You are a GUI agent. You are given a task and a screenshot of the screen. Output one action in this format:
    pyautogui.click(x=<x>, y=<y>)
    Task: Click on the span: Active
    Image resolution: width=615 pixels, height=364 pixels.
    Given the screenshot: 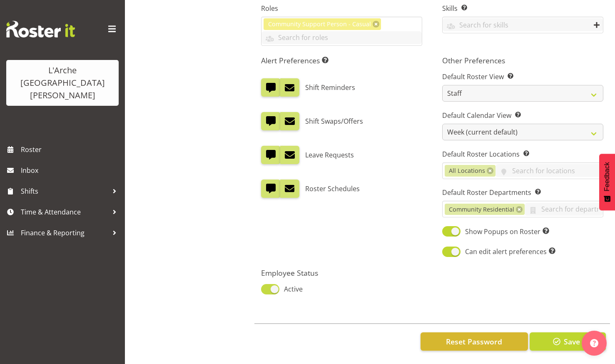 What is the action you would take?
    pyautogui.click(x=291, y=289)
    